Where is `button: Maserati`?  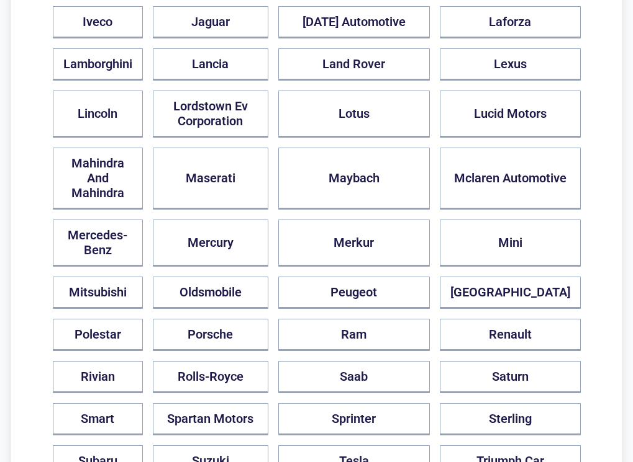 button: Maserati is located at coordinates (210, 179).